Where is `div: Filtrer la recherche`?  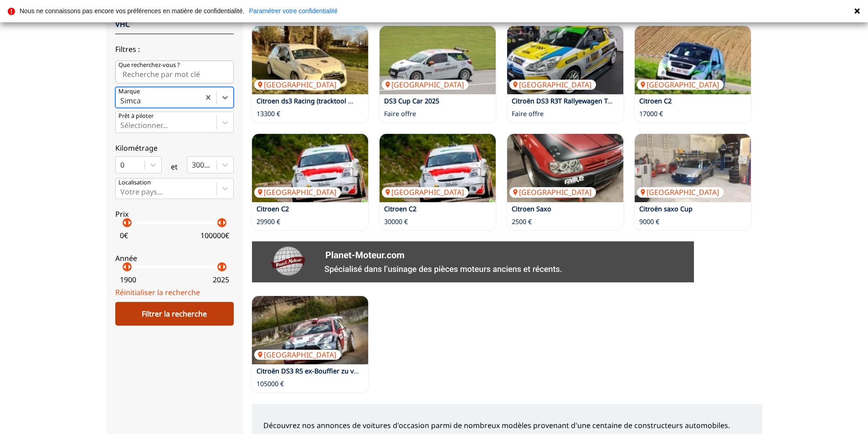
div: Filtrer la recherche is located at coordinates (175, 314).